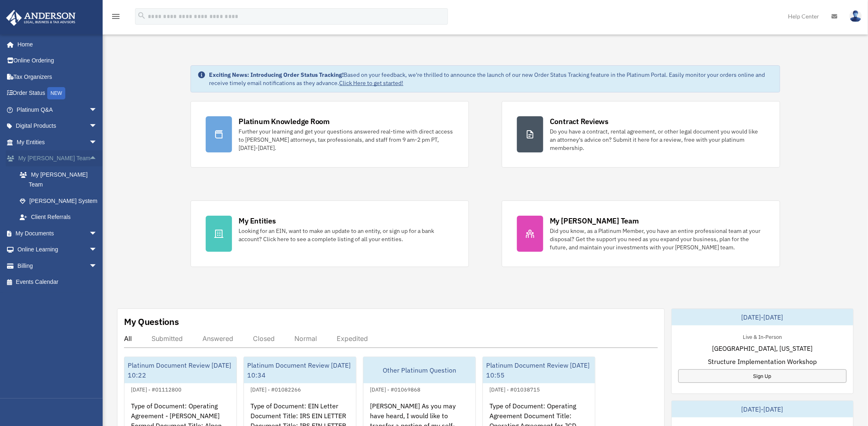 Image resolution: width=868 pixels, height=426 pixels. I want to click on div: Did you know, as a Platinum Member, you have an entire professional team at your disposal? Get th..., so click(657, 239).